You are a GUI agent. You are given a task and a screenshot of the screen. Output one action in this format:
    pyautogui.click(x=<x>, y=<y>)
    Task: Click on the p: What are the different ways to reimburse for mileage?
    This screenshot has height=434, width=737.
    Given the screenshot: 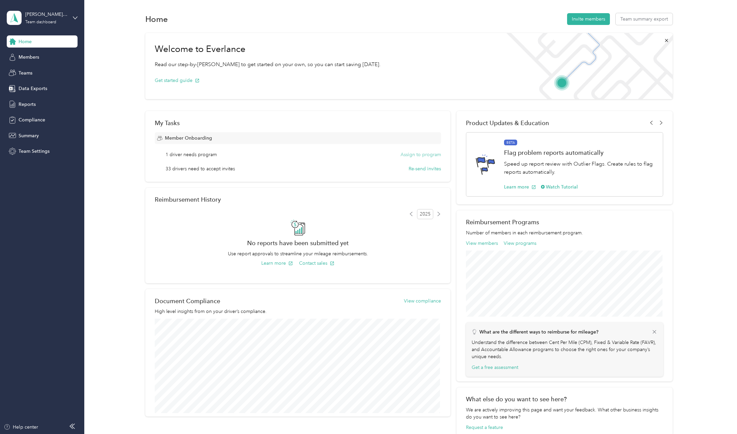 What is the action you would take?
    pyautogui.click(x=539, y=332)
    